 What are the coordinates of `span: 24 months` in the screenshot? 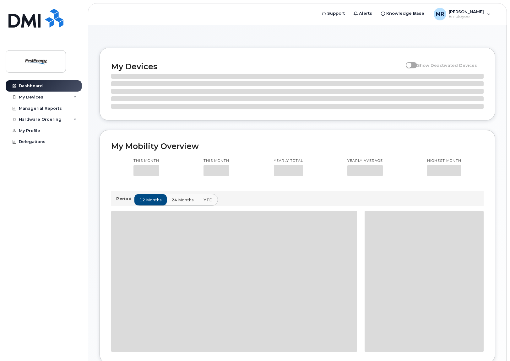 It's located at (182, 200).